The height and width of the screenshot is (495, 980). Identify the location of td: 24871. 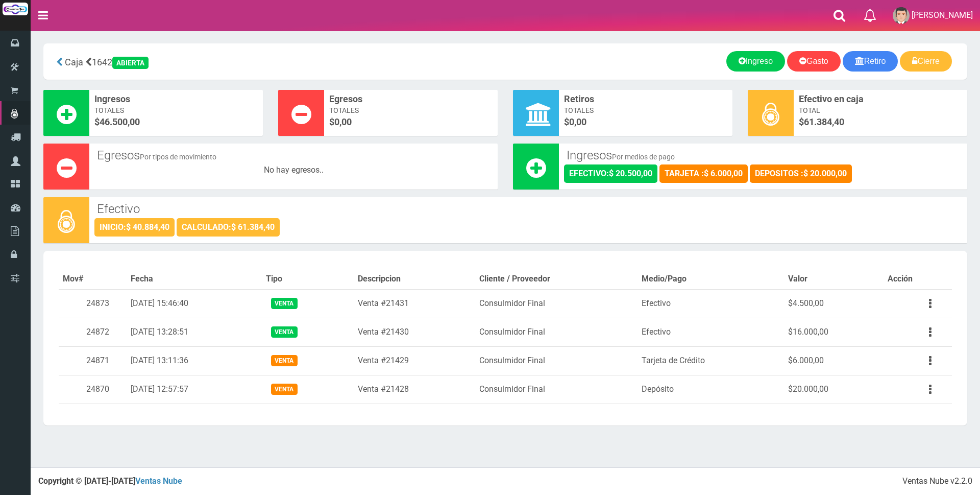
(92, 360).